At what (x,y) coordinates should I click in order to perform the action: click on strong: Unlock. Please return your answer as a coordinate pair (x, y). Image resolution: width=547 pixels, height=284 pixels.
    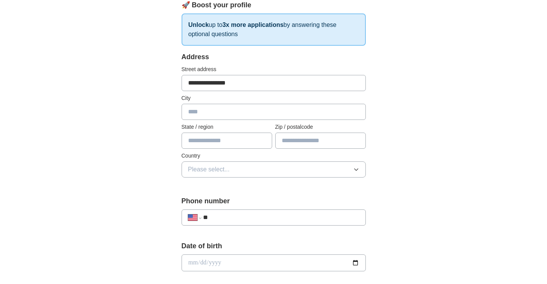
    Looking at the image, I should click on (199, 25).